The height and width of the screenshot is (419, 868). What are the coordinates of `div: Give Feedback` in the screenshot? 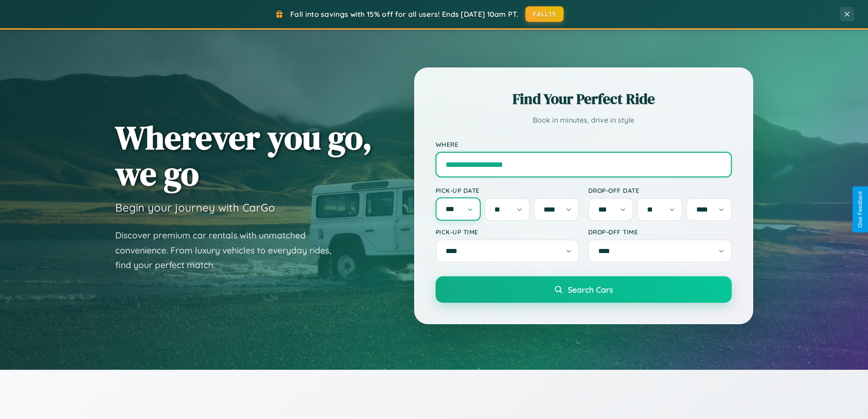 It's located at (861, 210).